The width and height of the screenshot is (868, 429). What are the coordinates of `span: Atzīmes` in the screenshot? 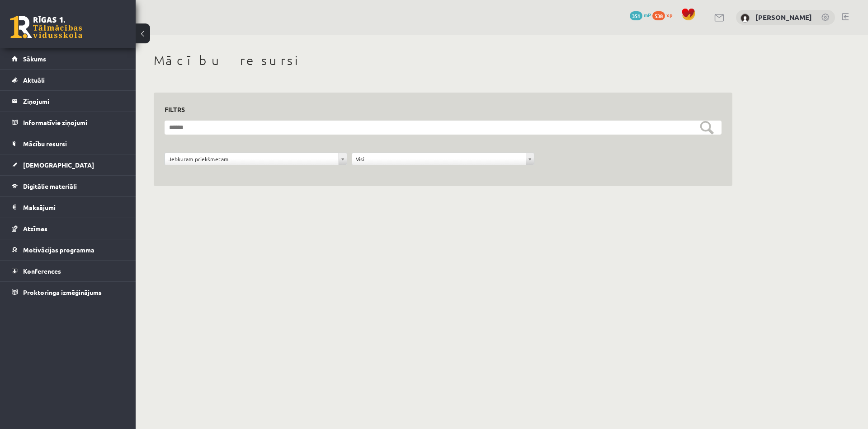 It's located at (36, 229).